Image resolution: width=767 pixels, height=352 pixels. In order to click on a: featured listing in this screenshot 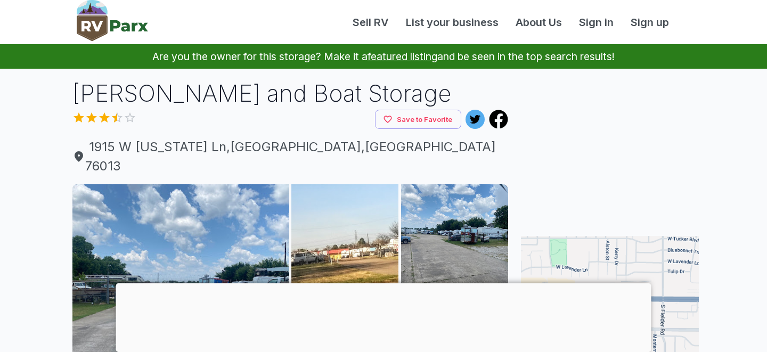, I will do `click(402, 56)`.